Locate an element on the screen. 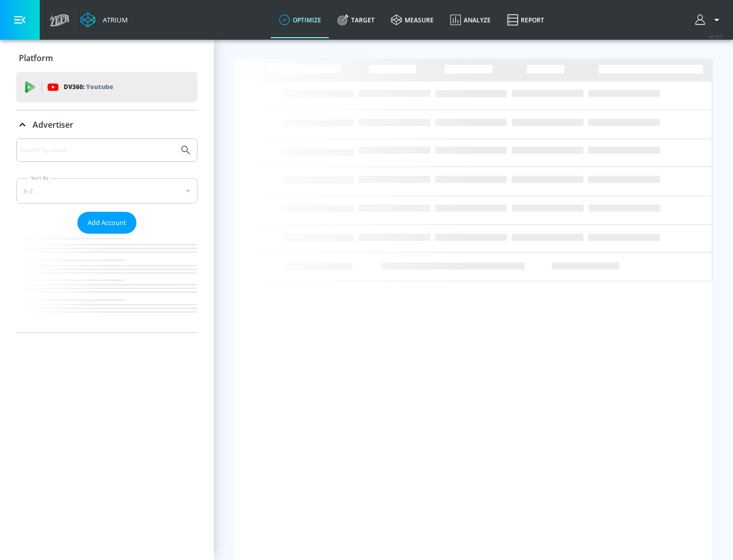 The image size is (733, 560). button: Add Account is located at coordinates (107, 223).